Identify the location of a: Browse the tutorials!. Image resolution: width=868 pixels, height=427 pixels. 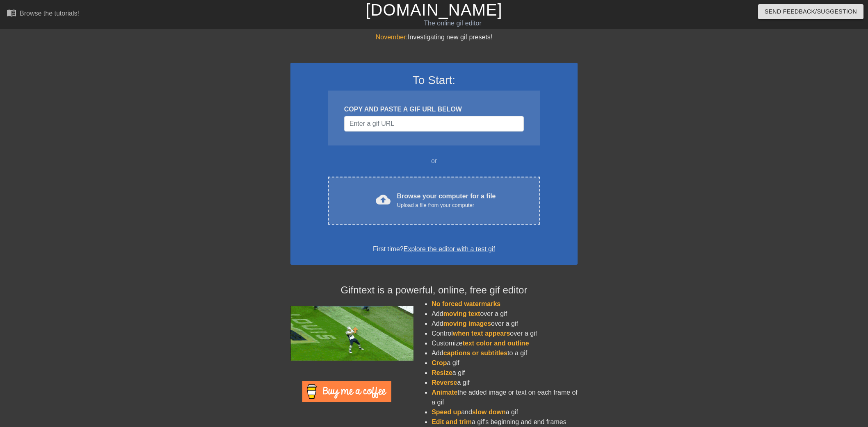
(43, 14).